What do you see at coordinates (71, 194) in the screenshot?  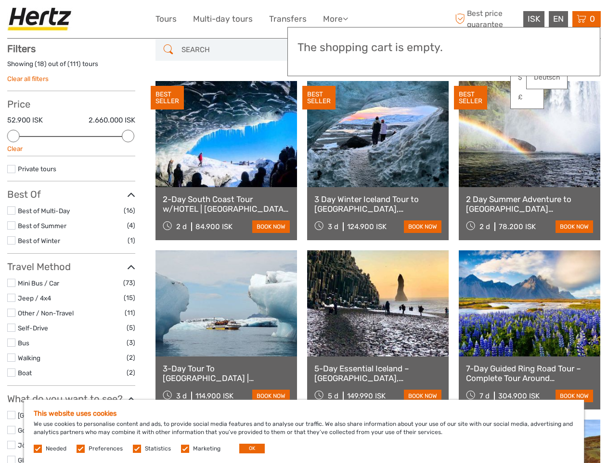 I see `h3: Best Of` at bounding box center [71, 194].